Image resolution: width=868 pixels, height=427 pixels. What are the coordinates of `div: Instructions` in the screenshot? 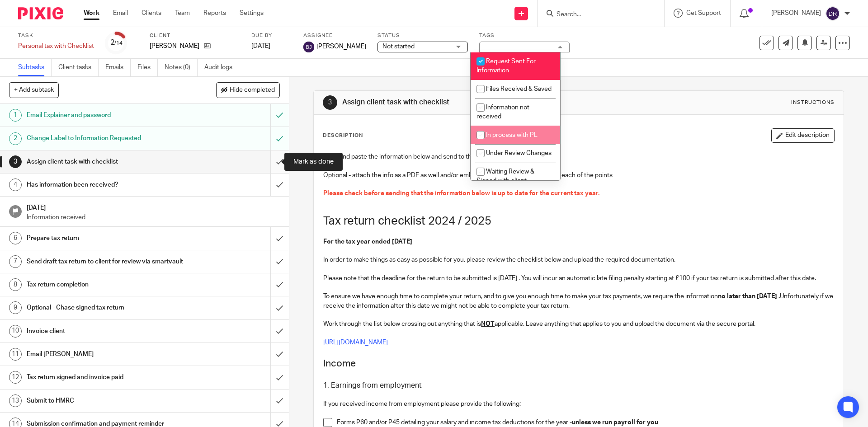 It's located at (812, 103).